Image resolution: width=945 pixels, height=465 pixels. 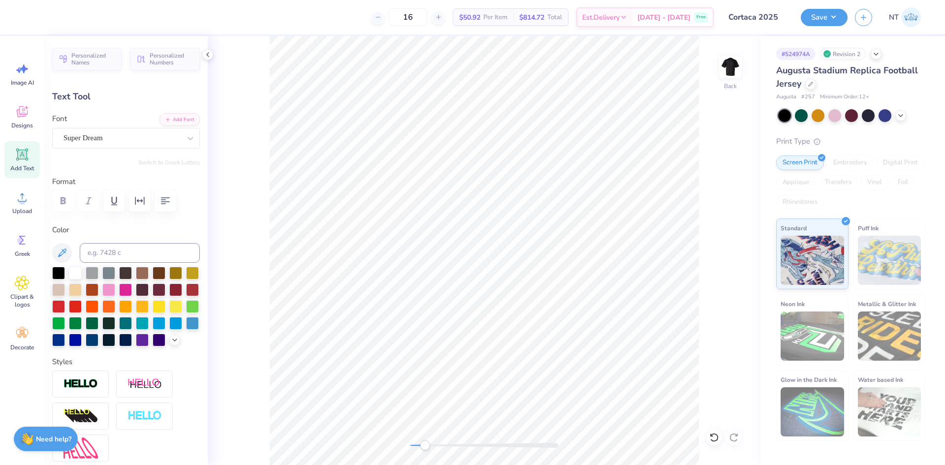 What do you see at coordinates (601, 17) in the screenshot?
I see `span: Est. Delivery` at bounding box center [601, 17].